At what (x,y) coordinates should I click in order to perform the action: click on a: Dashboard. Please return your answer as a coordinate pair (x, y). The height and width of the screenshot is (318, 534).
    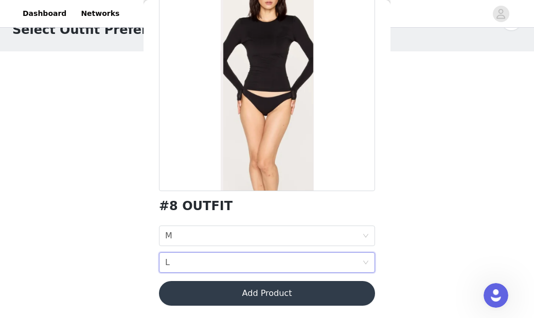
    Looking at the image, I should click on (44, 13).